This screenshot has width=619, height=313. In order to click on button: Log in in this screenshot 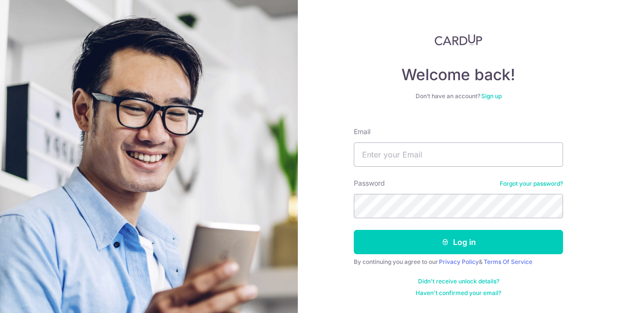, I will do `click(458, 242)`.